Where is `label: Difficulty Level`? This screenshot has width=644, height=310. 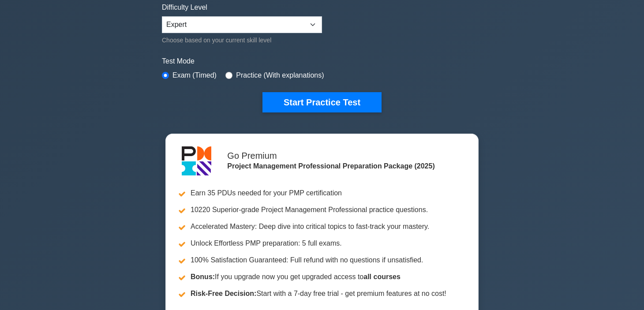 label: Difficulty Level is located at coordinates (184, 7).